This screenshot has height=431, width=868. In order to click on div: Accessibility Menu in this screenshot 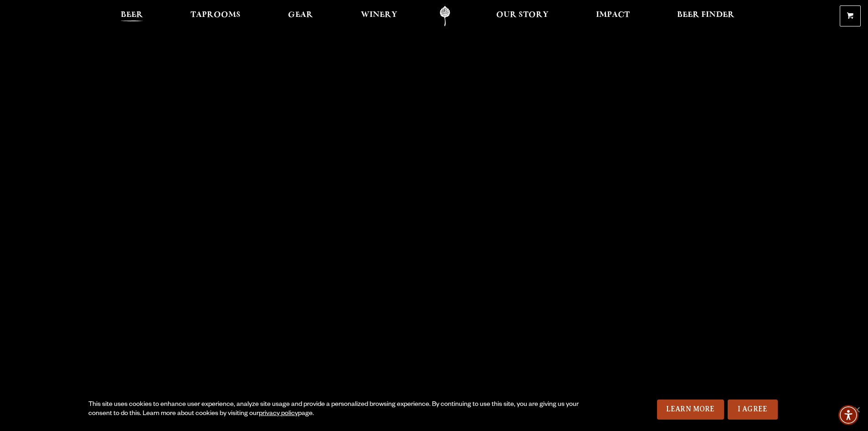, I will do `click(848, 415)`.